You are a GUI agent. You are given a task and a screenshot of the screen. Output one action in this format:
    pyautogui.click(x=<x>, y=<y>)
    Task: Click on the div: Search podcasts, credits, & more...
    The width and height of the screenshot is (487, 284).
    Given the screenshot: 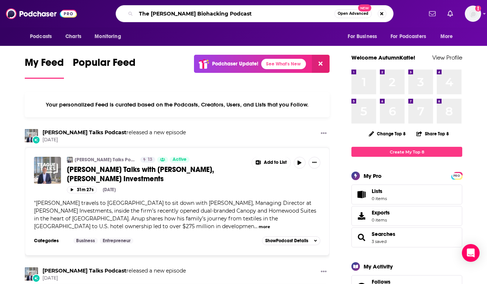 What is the action you would take?
    pyautogui.click(x=254, y=14)
    